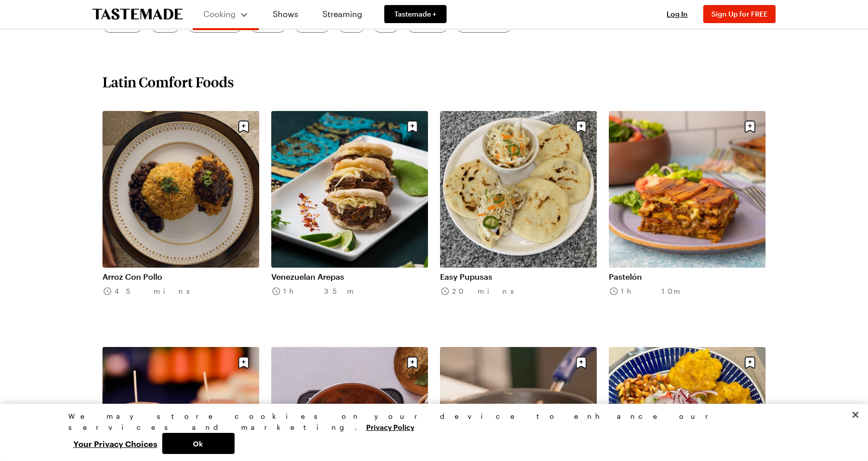 This screenshot has width=868, height=461. Describe the element at coordinates (430, 432) in the screenshot. I see `div: Privacy` at that location.